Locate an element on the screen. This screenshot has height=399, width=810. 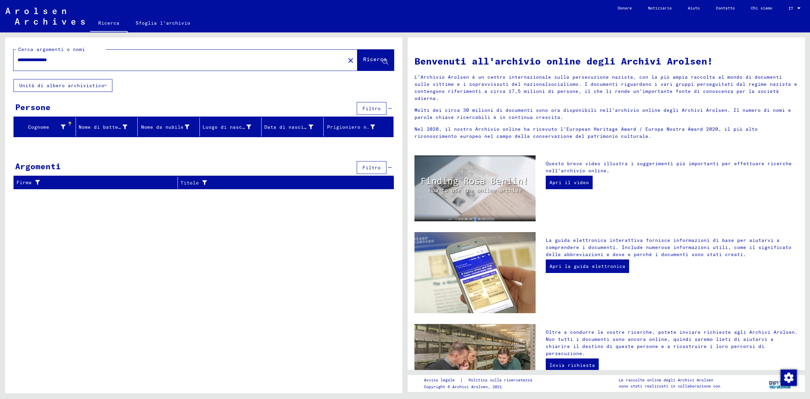
a: Apri la guida elettronica is located at coordinates (587, 266).